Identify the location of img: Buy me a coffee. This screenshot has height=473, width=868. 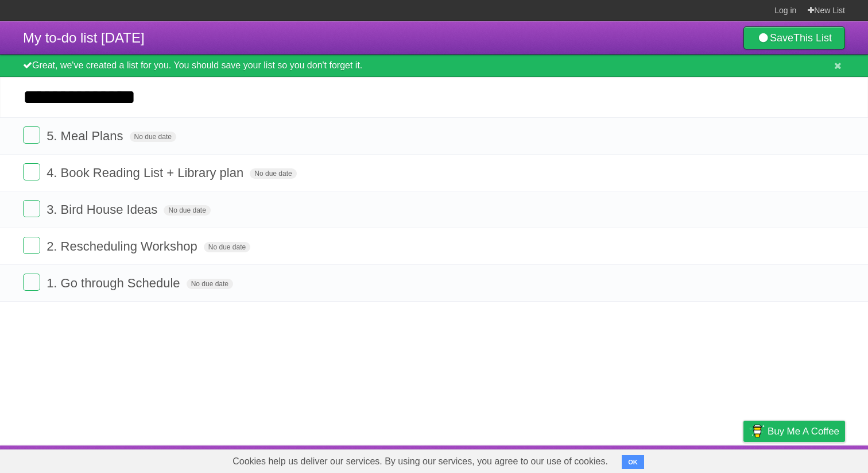
(757, 431).